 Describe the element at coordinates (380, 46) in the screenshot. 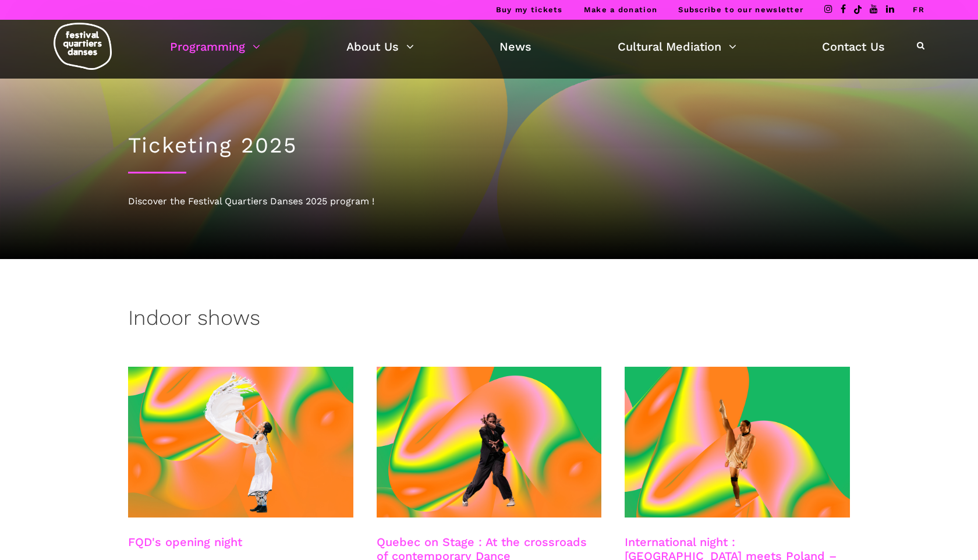

I see `a: About Us` at that location.